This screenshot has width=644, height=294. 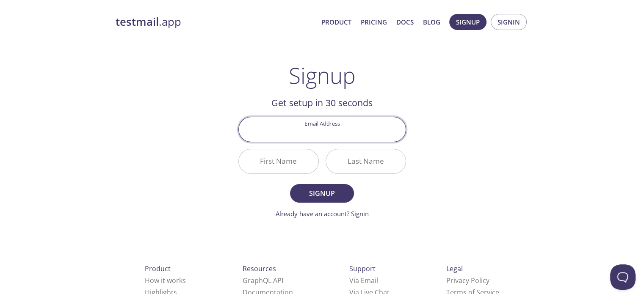 What do you see at coordinates (322, 103) in the screenshot?
I see `h2: Get setup in 30 seconds` at bounding box center [322, 103].